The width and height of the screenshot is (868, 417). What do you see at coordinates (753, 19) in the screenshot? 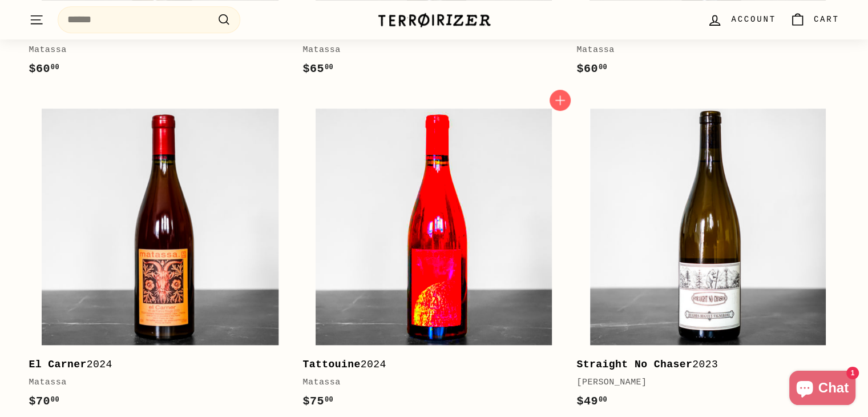
I see `span: Account` at bounding box center [753, 19].